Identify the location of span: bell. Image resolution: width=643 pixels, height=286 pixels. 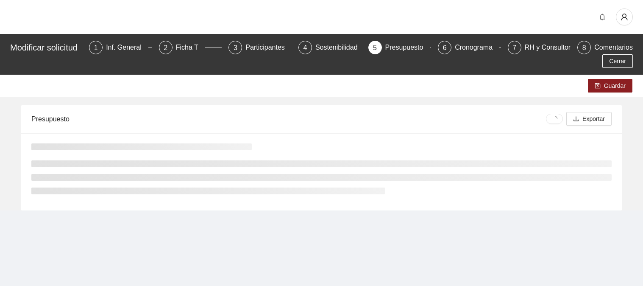
(602, 17).